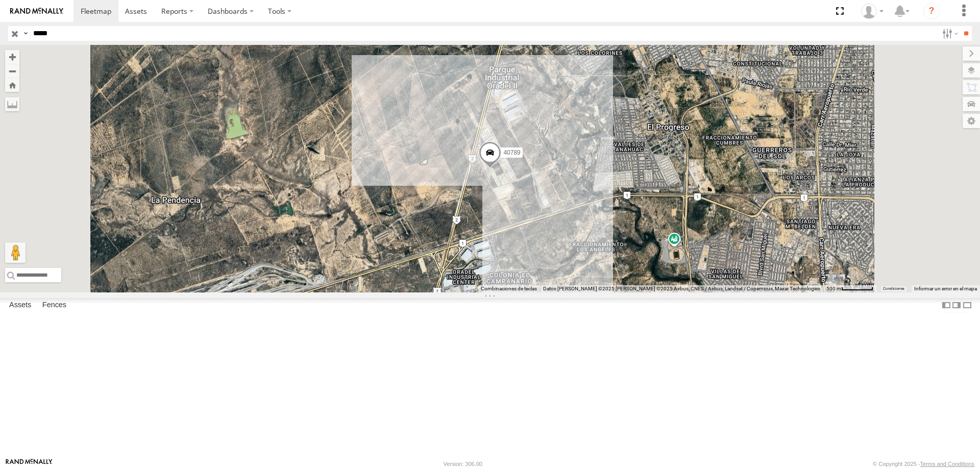 The height and width of the screenshot is (469, 980). Describe the element at coordinates (15, 253) in the screenshot. I see `button: Arrastra el hombrecito naranja al mapa para abrir Street View` at that location.